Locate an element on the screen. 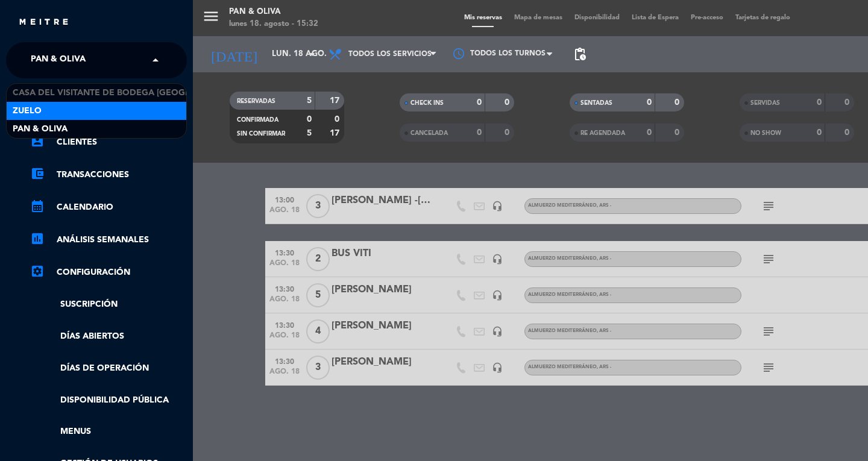  i: assessment is located at coordinates (37, 238).